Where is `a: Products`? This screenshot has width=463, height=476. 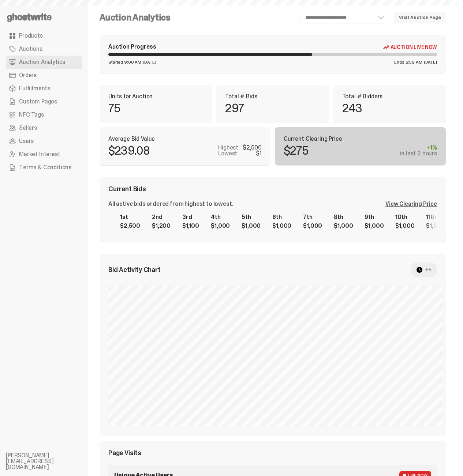 a: Products is located at coordinates (44, 36).